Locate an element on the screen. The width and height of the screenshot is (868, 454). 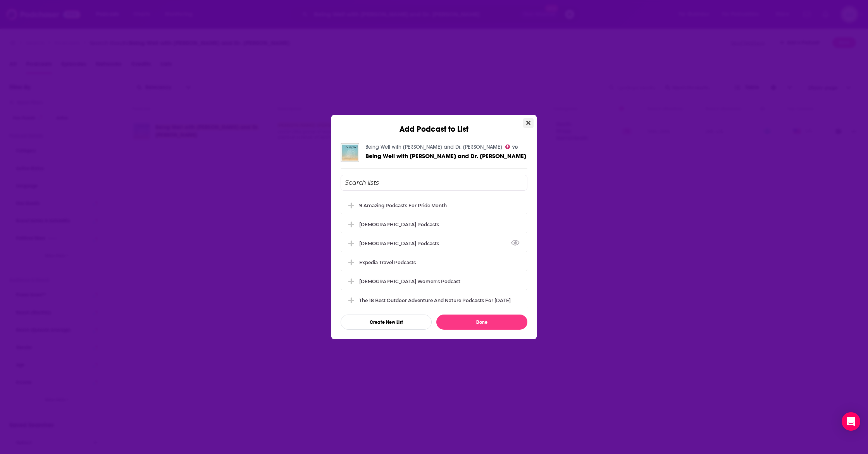
img: Being Well with Forrest Hanson and Dr. Rick Hanson is located at coordinates (350, 153).